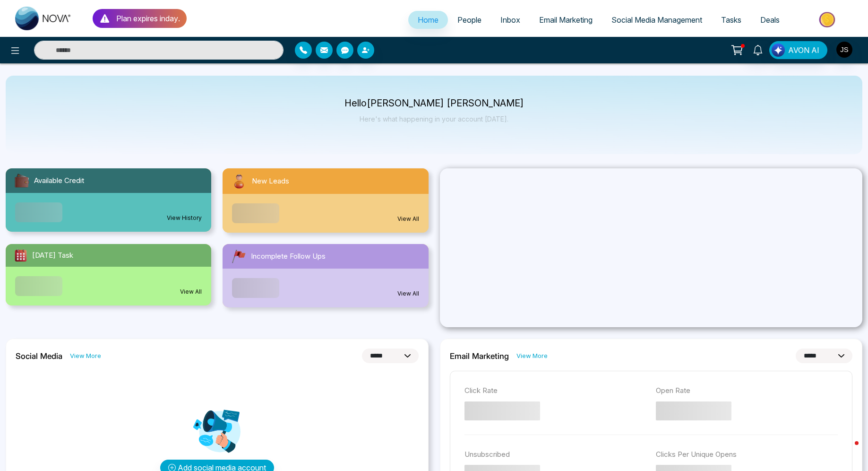 The width and height of the screenshot is (868, 471). I want to click on img: followUps.svg, so click(239, 256).